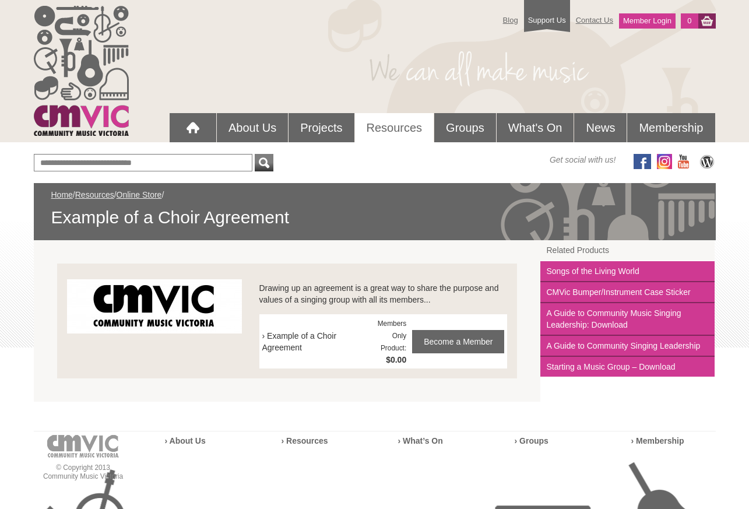 The width and height of the screenshot is (749, 509). Describe the element at coordinates (657, 441) in the screenshot. I see `a: › Membership` at that location.